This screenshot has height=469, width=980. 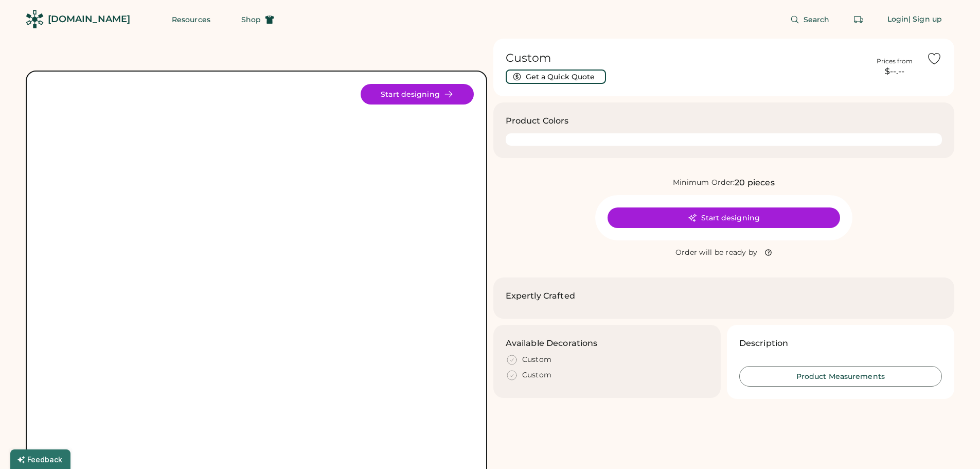 I want to click on h3: Product Colors, so click(x=537, y=121).